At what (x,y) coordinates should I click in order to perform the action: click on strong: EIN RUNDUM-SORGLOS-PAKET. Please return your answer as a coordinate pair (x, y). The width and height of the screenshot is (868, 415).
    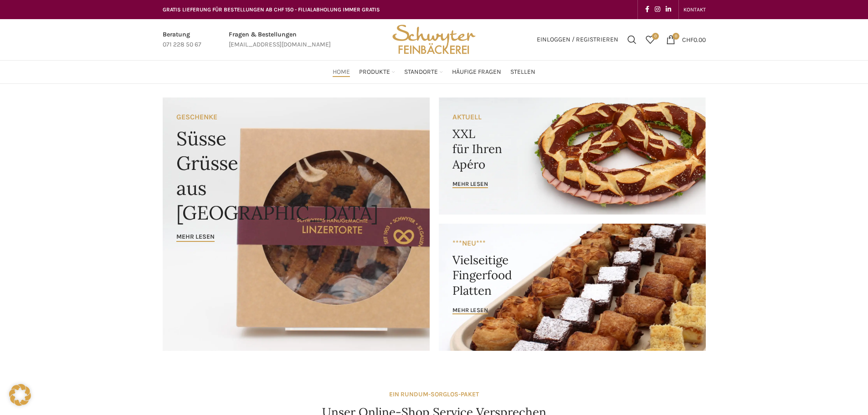
    Looking at the image, I should click on (434, 394).